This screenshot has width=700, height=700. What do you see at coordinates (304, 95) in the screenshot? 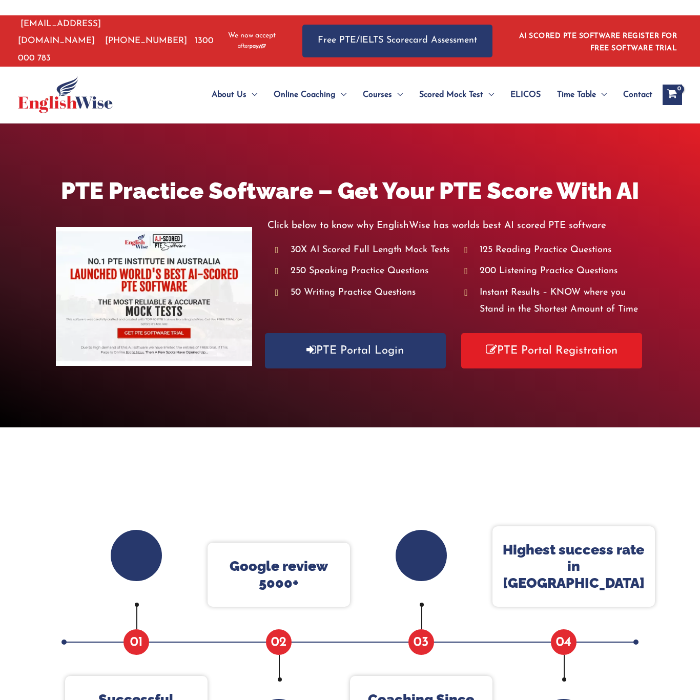
I see `span: Online Coaching` at bounding box center [304, 95].